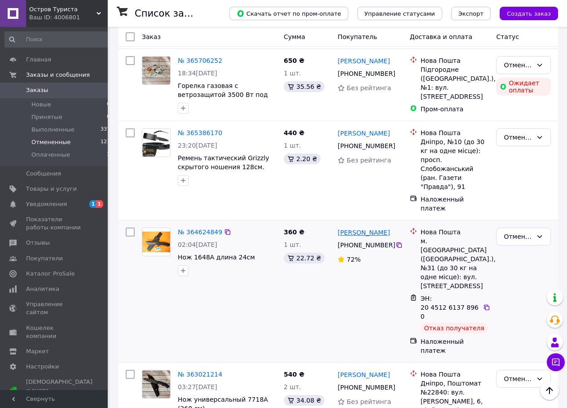 This screenshot has width=567, height=408. Describe the element at coordinates (44, 174) in the screenshot. I see `span: Сообщения` at that location.